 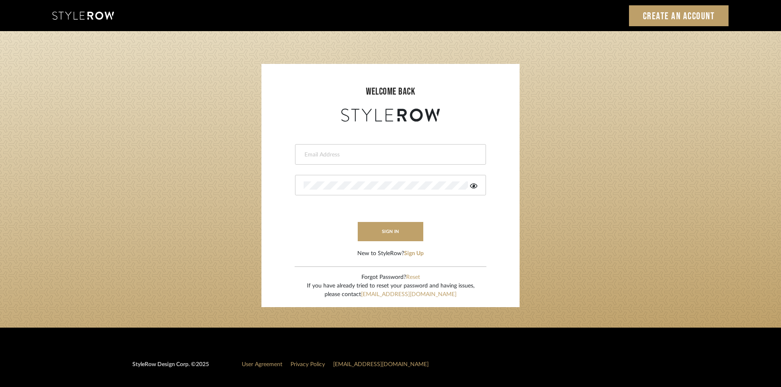 I want to click on div: welcome back, so click(x=391, y=92).